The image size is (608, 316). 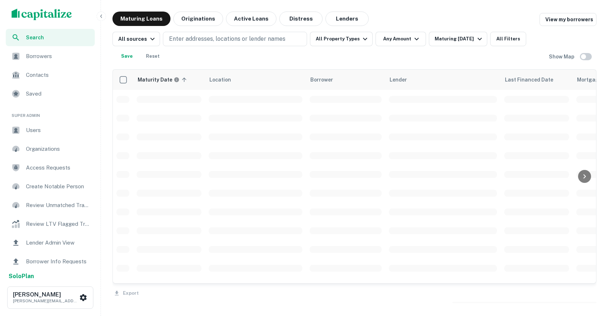 What do you see at coordinates (251, 19) in the screenshot?
I see `button: Active Loans` at bounding box center [251, 19].